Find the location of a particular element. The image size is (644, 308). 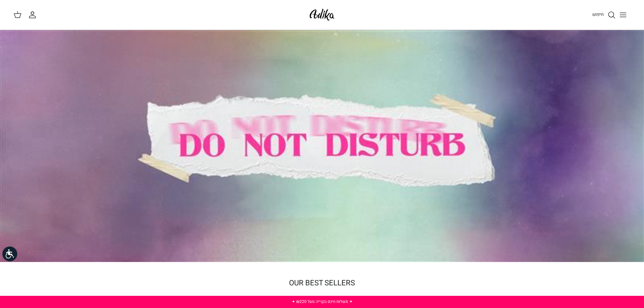

a: החשבון שלי is located at coordinates (34, 15).